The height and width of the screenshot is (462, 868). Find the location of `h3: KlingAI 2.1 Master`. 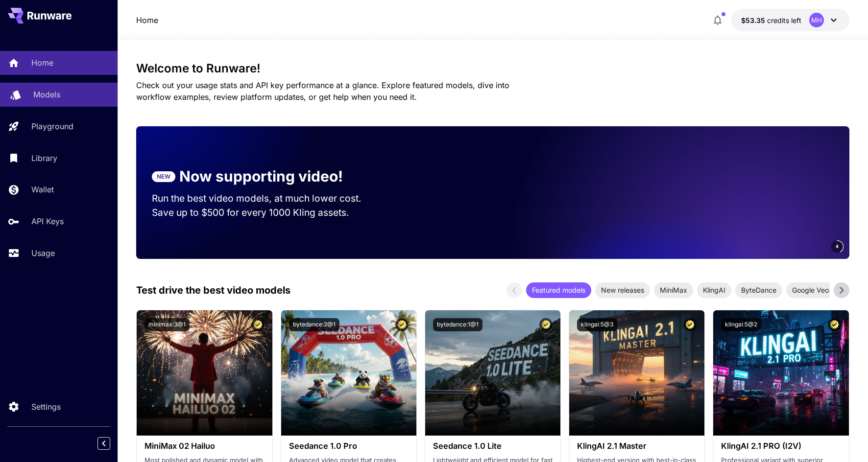

h3: KlingAI 2.1 Master is located at coordinates (636, 446).